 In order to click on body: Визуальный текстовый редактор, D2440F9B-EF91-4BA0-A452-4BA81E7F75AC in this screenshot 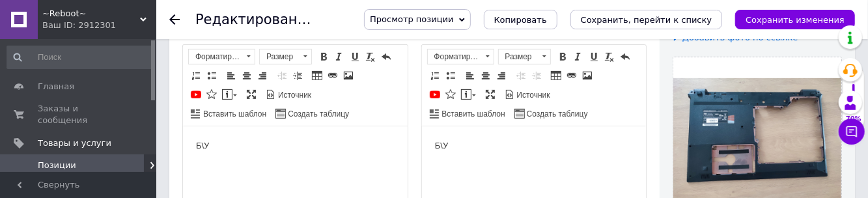, I will do `click(112, 20)`.